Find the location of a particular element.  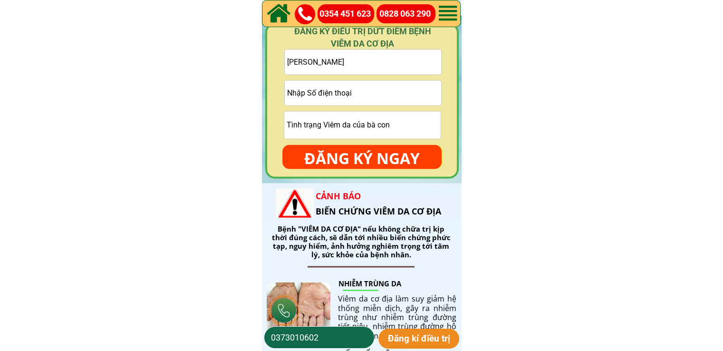

a: 0828 063 290 is located at coordinates (407, 14).